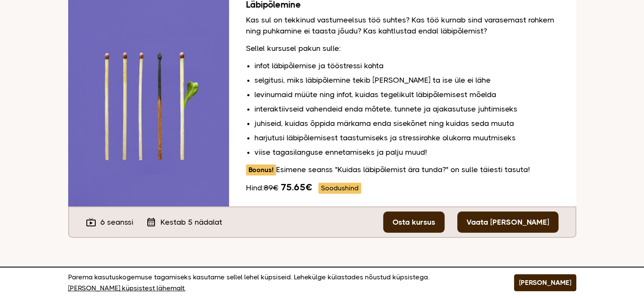  Describe the element at coordinates (151, 222) in the screenshot. I see `i: calendar_month` at that location.